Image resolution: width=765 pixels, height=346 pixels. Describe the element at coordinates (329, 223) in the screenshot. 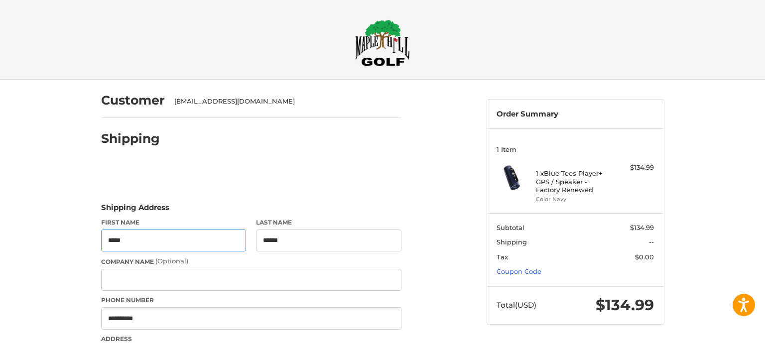

I see `label: Last Name` at that location.